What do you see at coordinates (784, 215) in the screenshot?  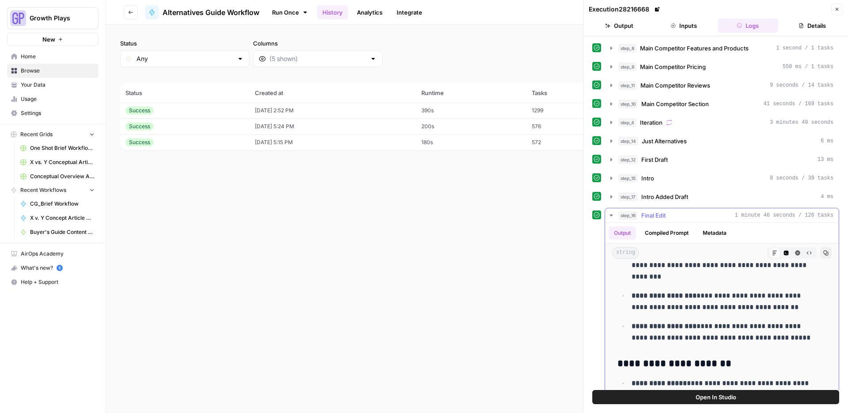 I see `span: 1 minute 46 seconds / 126 tasks` at bounding box center [784, 215].